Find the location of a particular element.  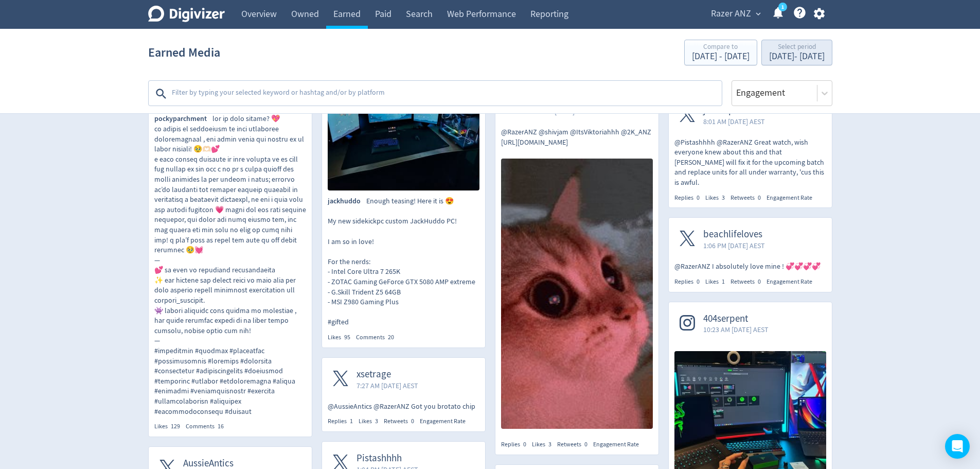

span: 95 is located at coordinates (347, 337).